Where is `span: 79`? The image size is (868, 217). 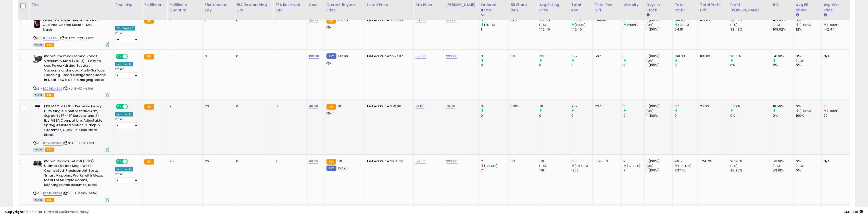
span: 79 is located at coordinates (339, 106).